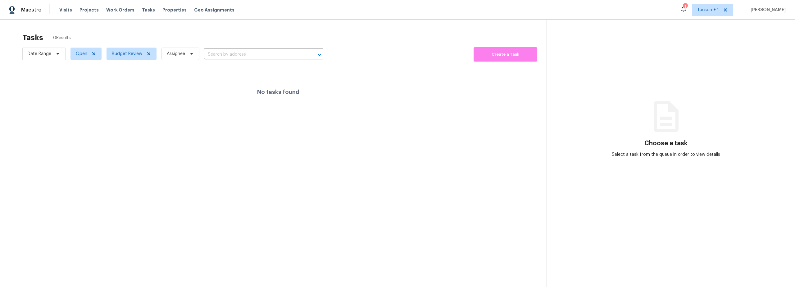  I want to click on div: Select a task from the queue in order to view details, so click(666, 154).